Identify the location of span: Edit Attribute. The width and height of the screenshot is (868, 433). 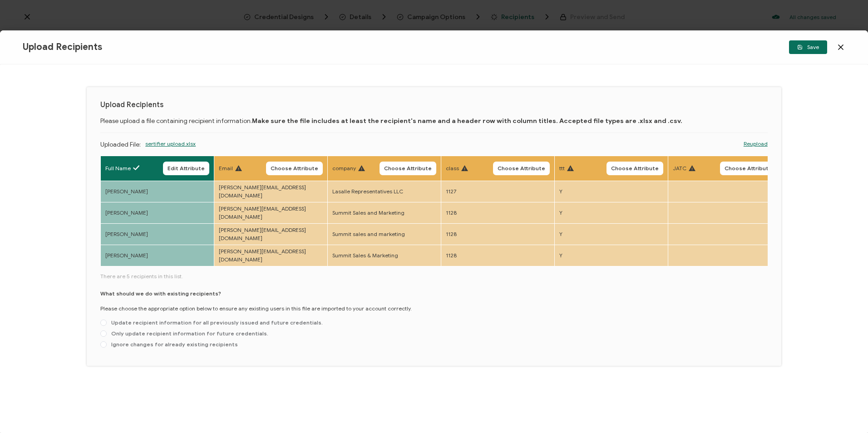
(186, 169).